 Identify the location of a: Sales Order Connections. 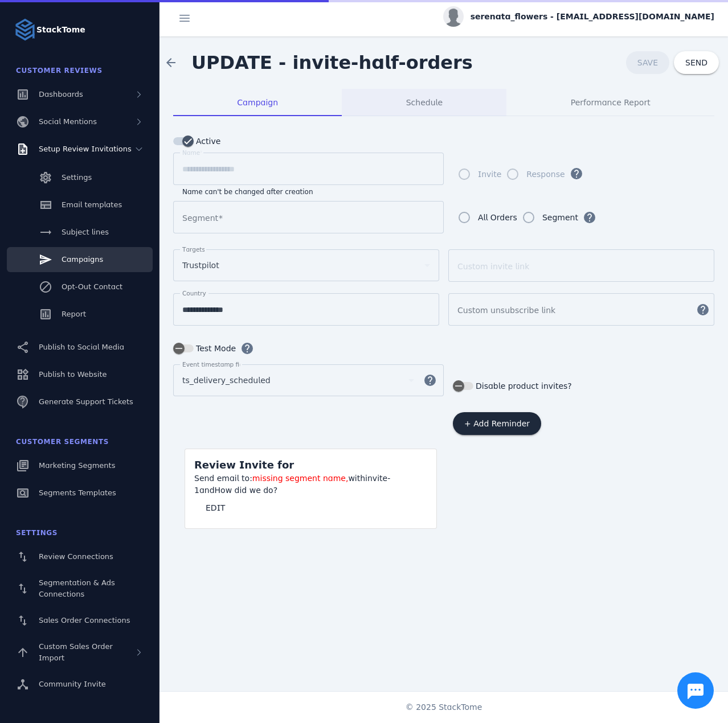
(79, 621).